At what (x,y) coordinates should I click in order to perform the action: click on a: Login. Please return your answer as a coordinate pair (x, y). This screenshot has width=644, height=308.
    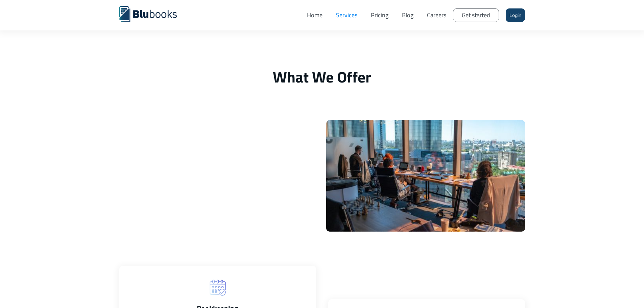
    Looking at the image, I should click on (516, 15).